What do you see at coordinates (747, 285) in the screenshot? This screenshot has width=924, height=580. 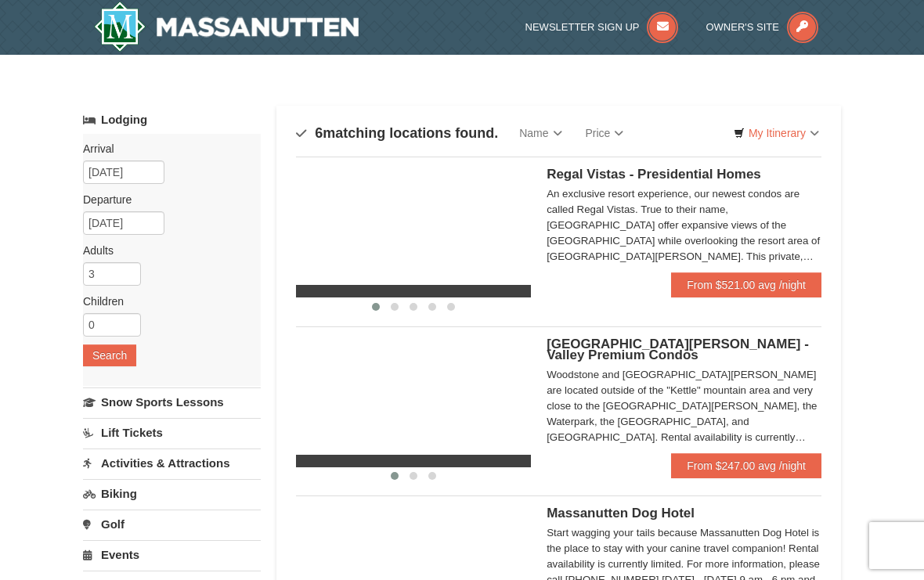 I see `a: From $521.00 avg /night` at bounding box center [747, 285].